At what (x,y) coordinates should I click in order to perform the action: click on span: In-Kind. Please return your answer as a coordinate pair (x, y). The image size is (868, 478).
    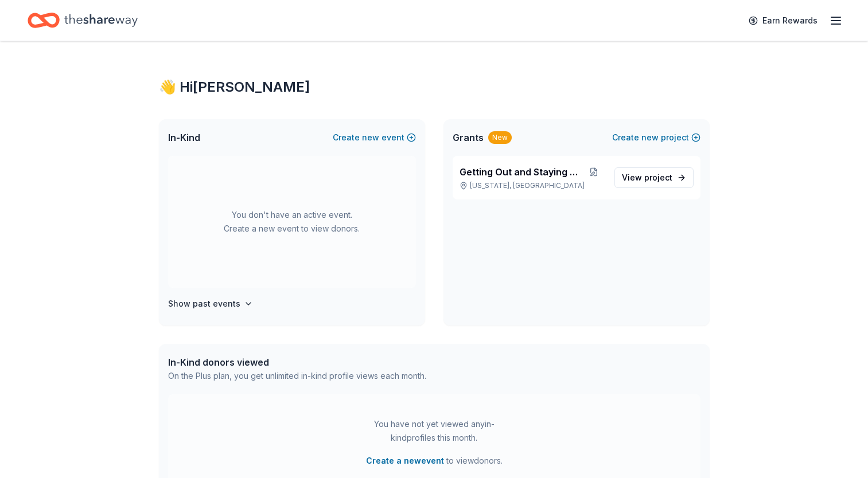
    Looking at the image, I should click on (184, 137).